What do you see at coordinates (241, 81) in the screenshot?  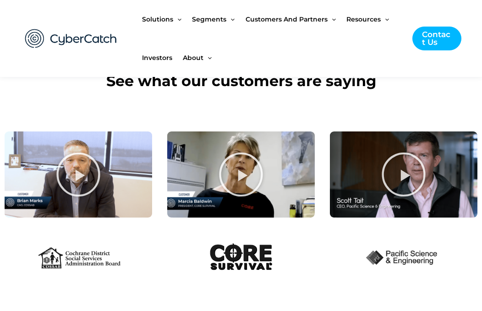 I see `h2: See what our customers are saying` at bounding box center [241, 81].